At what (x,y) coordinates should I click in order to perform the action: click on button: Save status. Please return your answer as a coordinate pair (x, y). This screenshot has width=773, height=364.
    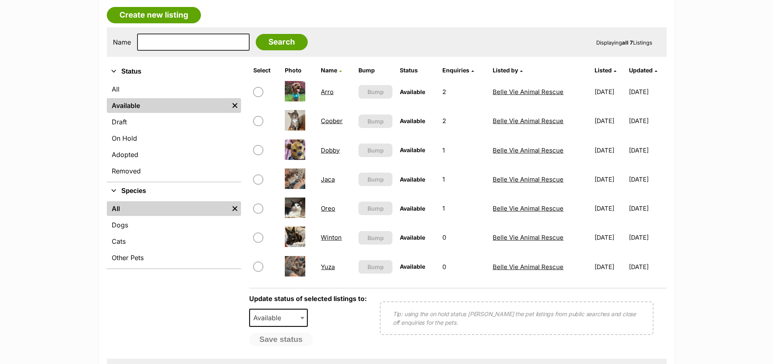
    Looking at the image, I should click on (281, 340).